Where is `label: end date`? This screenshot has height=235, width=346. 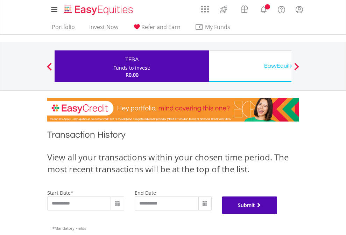
label: end date is located at coordinates (145, 192).